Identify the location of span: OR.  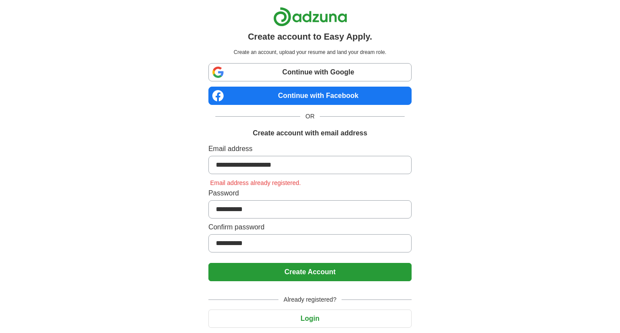
(310, 116).